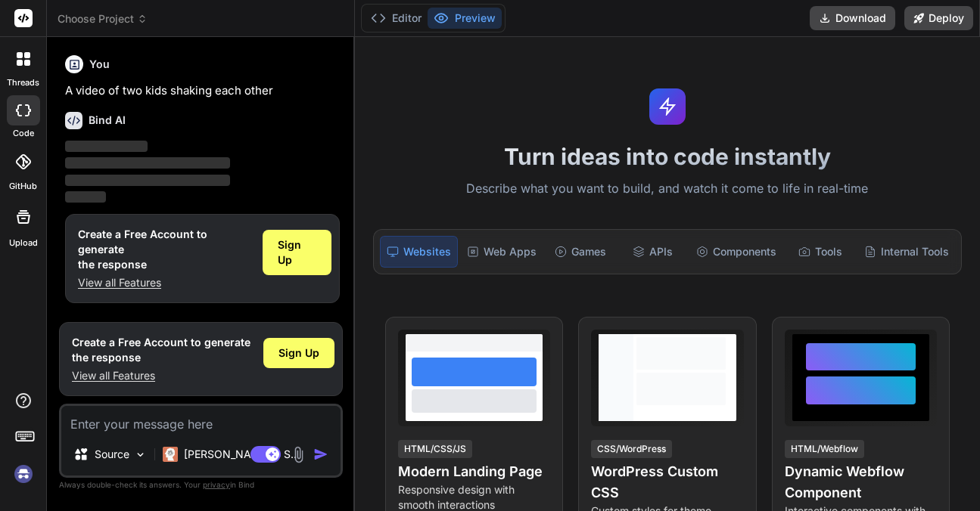  Describe the element at coordinates (23, 186) in the screenshot. I see `label: GitHub` at that location.